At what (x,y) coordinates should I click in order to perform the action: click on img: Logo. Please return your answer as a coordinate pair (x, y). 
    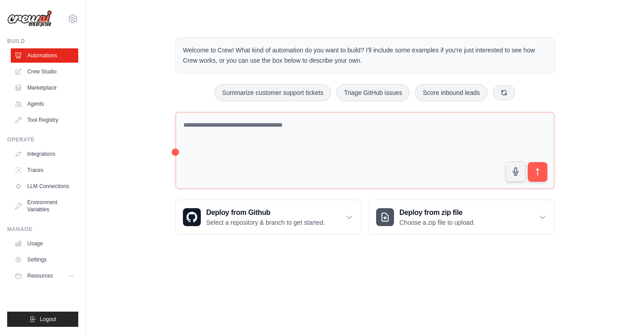
    Looking at the image, I should click on (29, 19).